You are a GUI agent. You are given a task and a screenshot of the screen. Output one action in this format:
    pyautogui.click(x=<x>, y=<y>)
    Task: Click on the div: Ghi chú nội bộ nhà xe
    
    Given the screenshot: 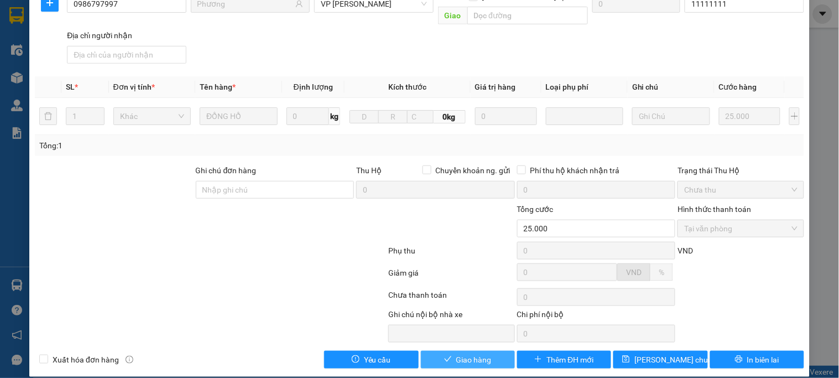 What is the action you would take?
    pyautogui.click(x=451, y=316)
    